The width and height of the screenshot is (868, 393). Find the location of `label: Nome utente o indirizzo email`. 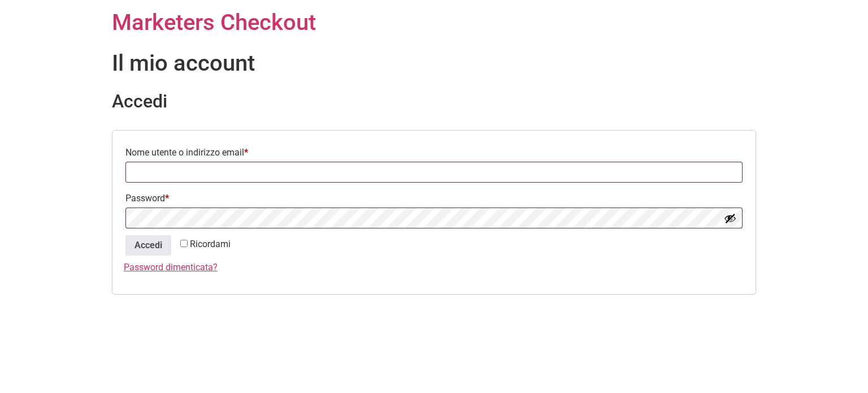

label: Nome utente o indirizzo email is located at coordinates (434, 153).